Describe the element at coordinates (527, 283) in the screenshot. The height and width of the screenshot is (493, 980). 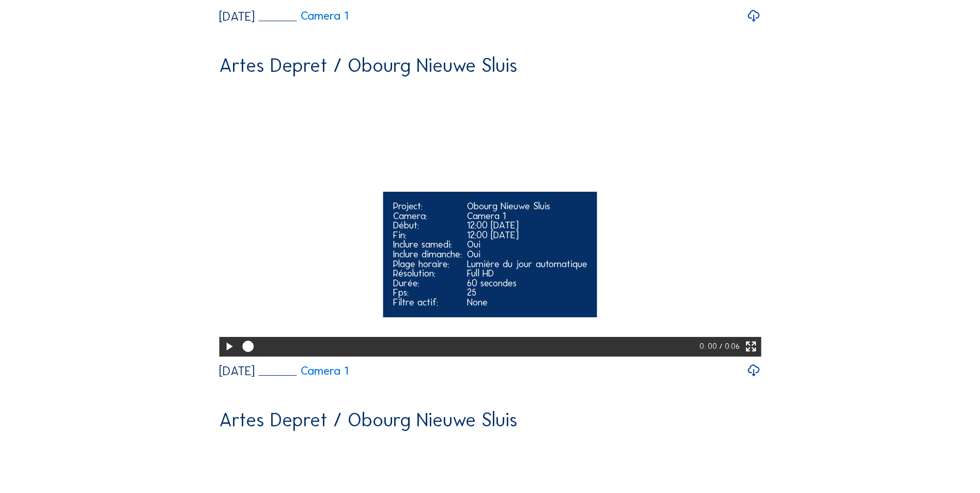
I see `div: 60 secondes` at that location.